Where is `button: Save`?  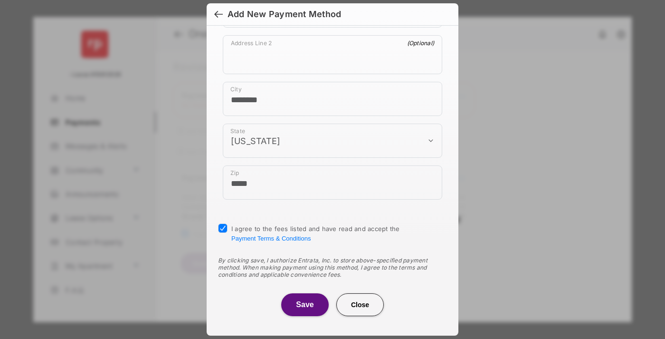
button: Save is located at coordinates (305, 304).